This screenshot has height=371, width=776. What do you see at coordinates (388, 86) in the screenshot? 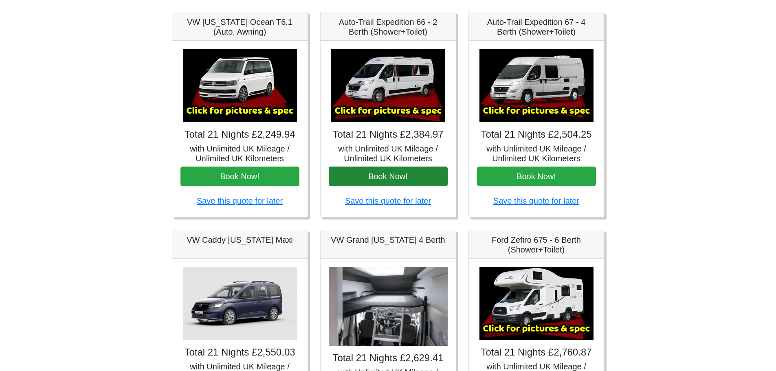
I see `img: Auto-Trail Expedition 66 - 2 Berth (Shower+Toilet)` at bounding box center [388, 86].